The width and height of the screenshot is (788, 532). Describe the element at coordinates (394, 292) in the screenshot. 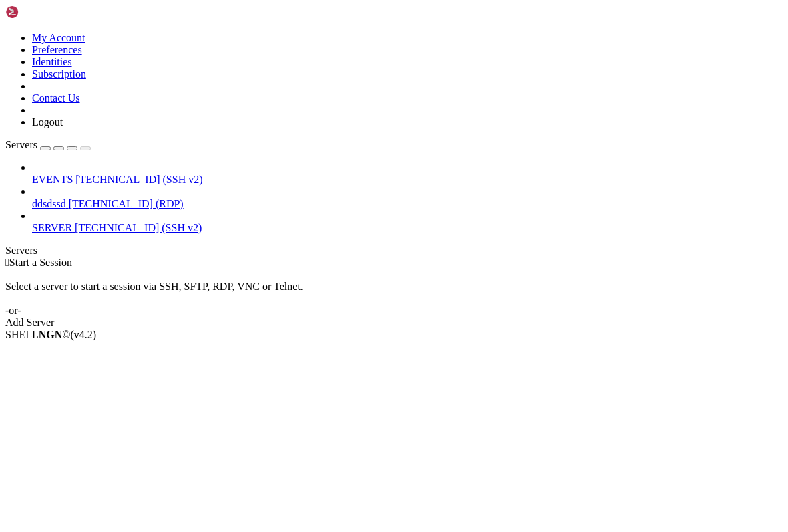

I see `div: Select a server to start a session via SSH, SFTP, RDP, VNC or Telnet. -or-` at that location.